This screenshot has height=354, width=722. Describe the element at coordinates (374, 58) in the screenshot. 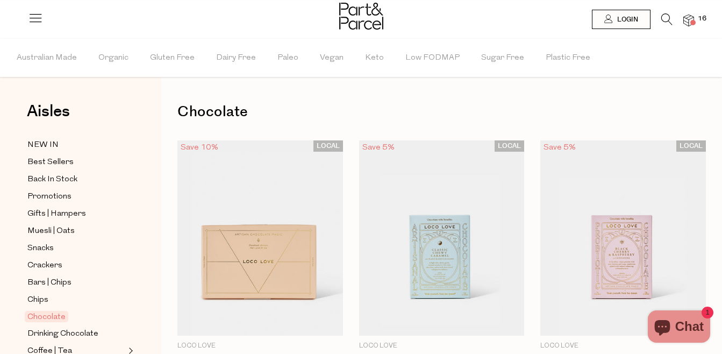

I see `span: Keto` at that location.